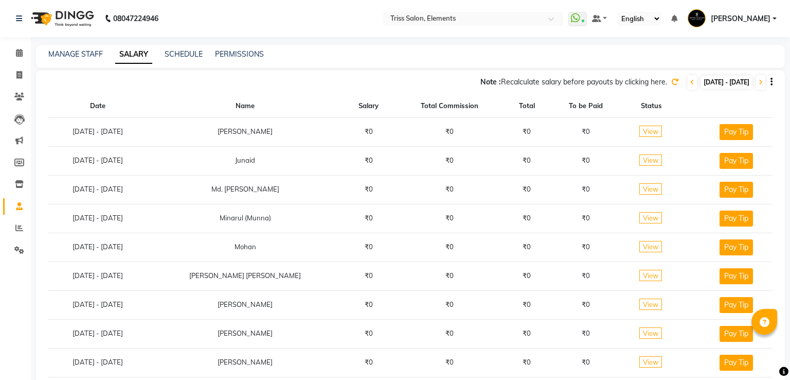  Describe the element at coordinates (449, 106) in the screenshot. I see `th: Total Commission` at that location.